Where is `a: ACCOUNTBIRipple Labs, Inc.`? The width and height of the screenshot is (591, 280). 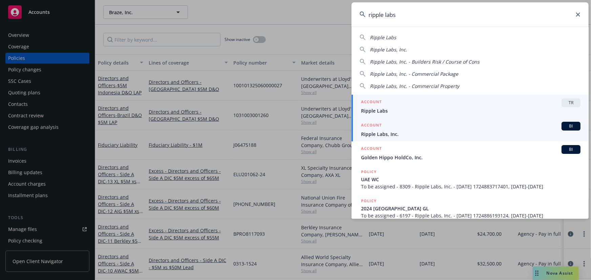
a: ACCOUNTBIRipple Labs, Inc. is located at coordinates (470, 130).